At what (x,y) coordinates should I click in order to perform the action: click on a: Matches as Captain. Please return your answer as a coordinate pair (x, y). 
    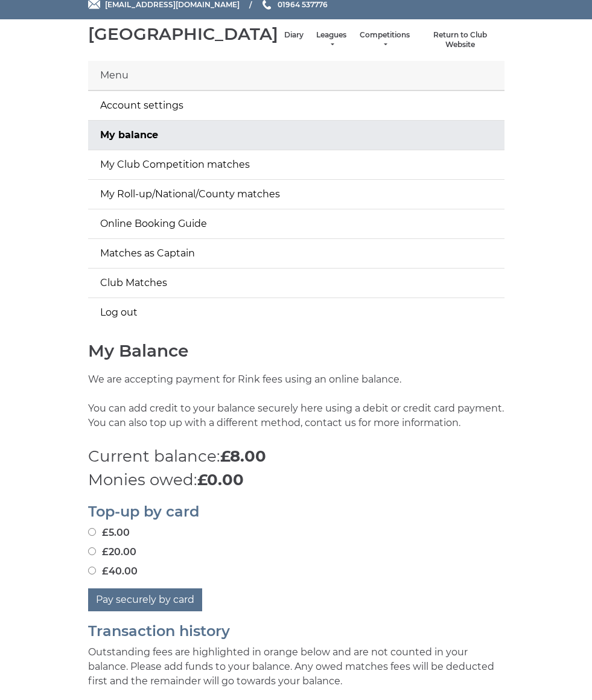
    Looking at the image, I should click on (296, 254).